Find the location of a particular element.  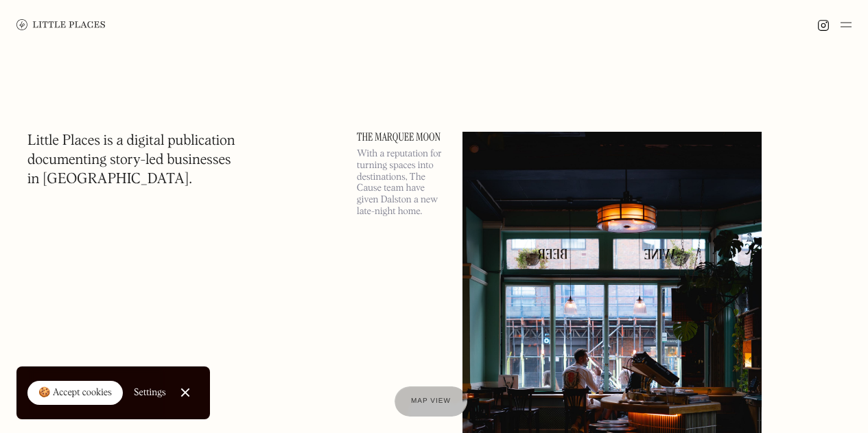

span: Map view is located at coordinates (431, 401).